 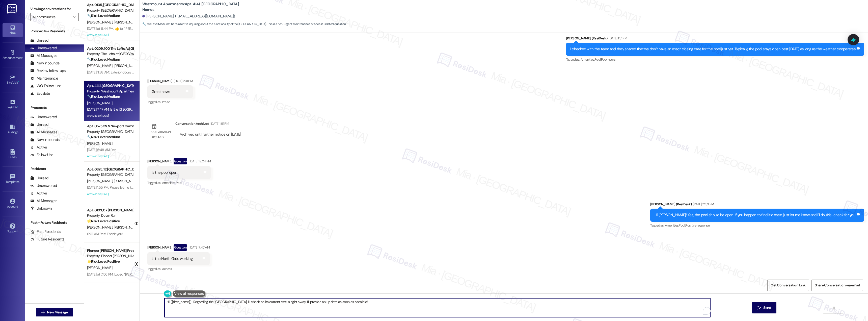 I want to click on div: Past Residents, so click(x=46, y=231).